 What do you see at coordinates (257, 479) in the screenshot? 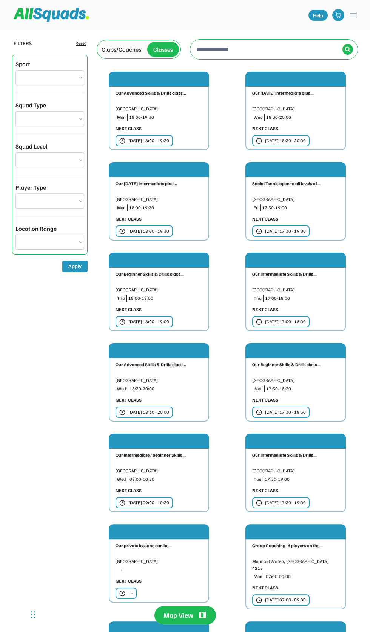
I see `div: Tue` at bounding box center [257, 479].